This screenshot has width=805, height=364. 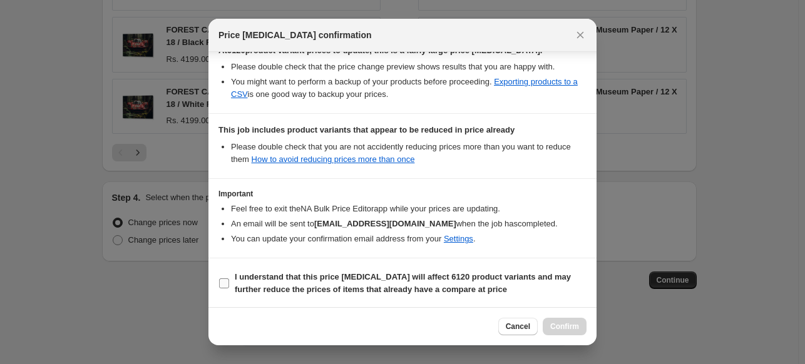 What do you see at coordinates (581, 35) in the screenshot?
I see `button: Close` at bounding box center [581, 35].